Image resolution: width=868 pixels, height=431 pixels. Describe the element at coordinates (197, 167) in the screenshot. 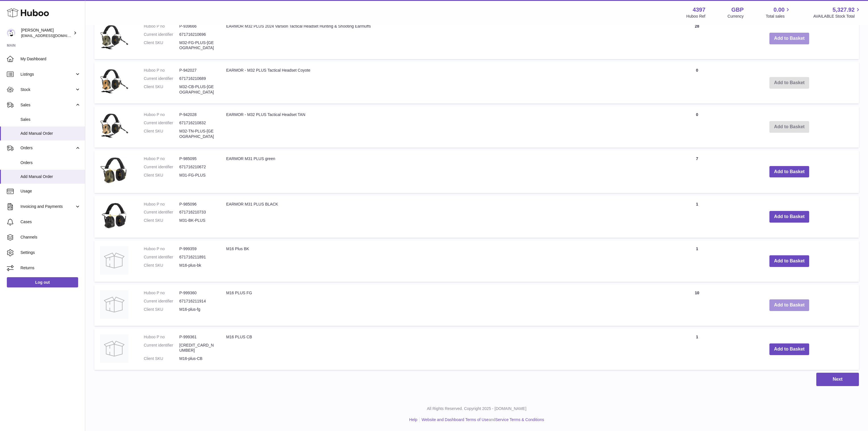

I see `dd: 671716210672` at that location.